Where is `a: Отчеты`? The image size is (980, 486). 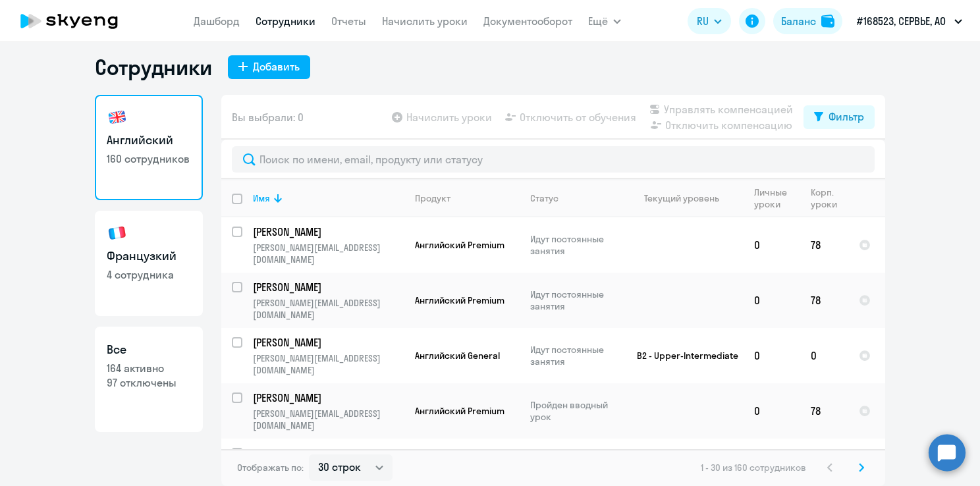
a: Отчеты is located at coordinates (349, 21).